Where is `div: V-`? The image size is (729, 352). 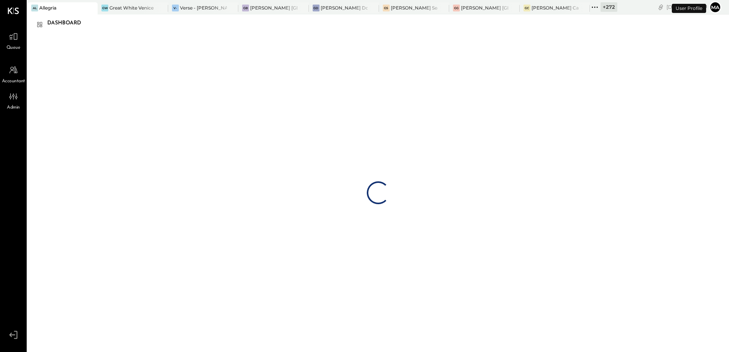 div: V- is located at coordinates (175, 8).